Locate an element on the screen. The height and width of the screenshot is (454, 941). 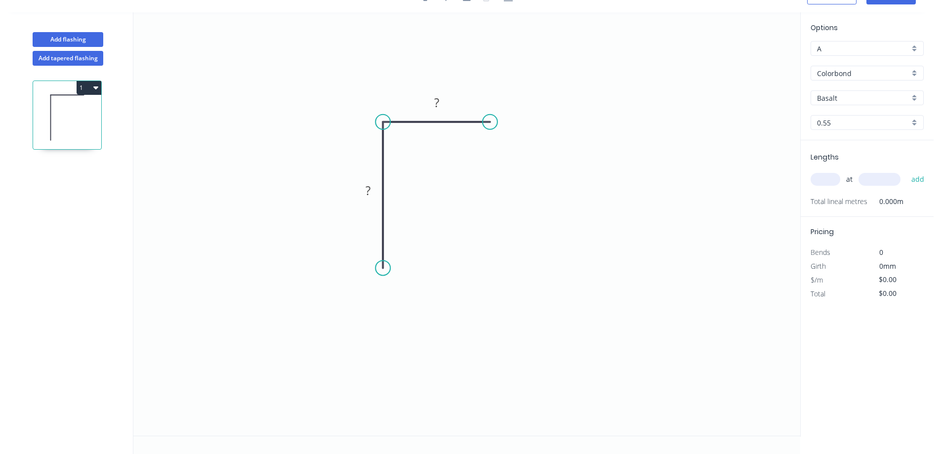
span: Pricing is located at coordinates (822, 232).